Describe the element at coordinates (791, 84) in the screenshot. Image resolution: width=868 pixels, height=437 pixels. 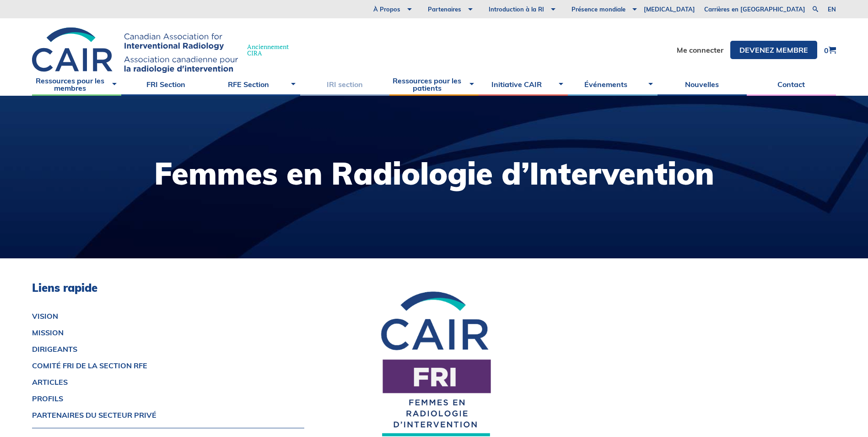
I see `a: Contact` at that location.